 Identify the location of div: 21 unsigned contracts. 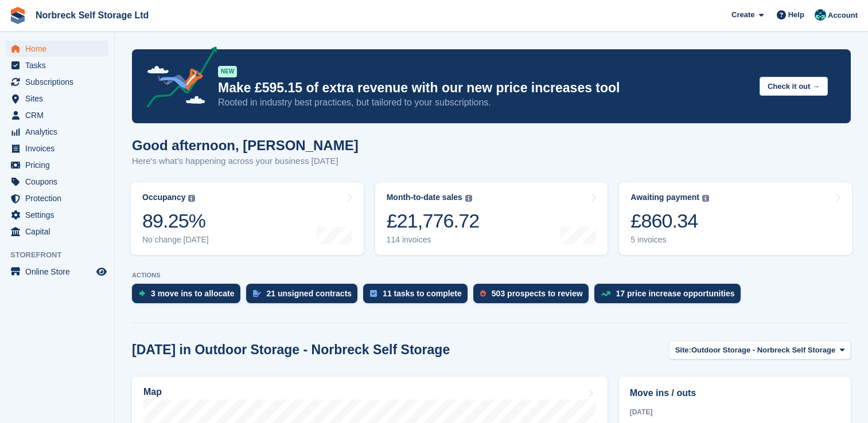
(309, 293).